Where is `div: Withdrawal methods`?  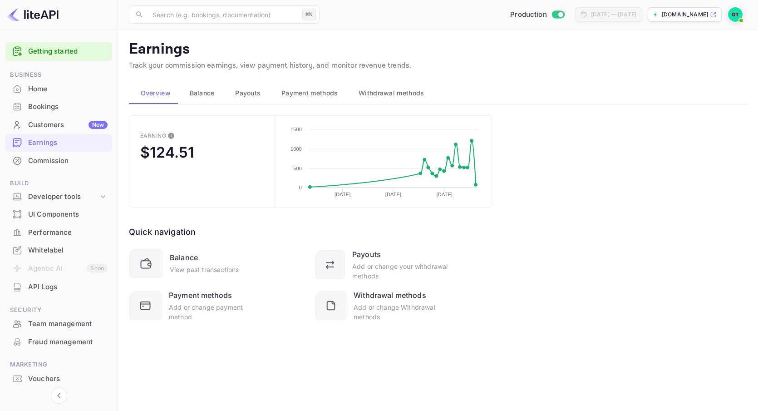 div: Withdrawal methods is located at coordinates (390, 295).